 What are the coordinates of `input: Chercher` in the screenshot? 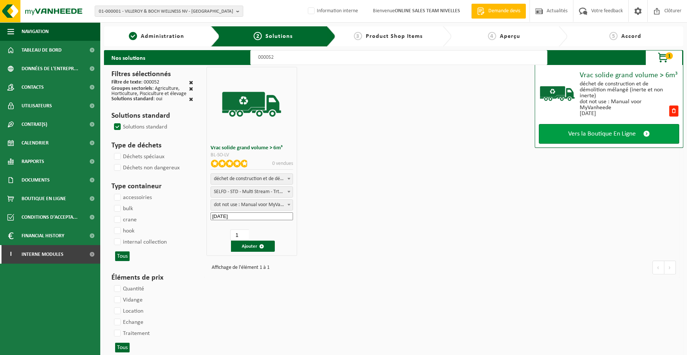 It's located at (399, 58).